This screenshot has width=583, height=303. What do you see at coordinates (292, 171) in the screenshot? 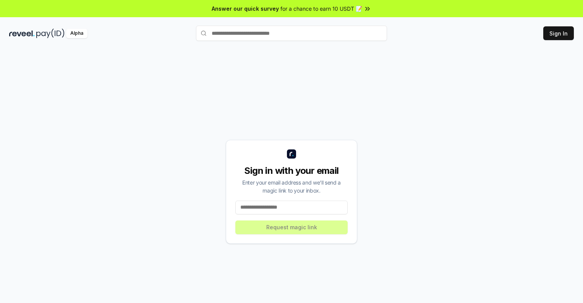
I see `div: Sign in with your email` at bounding box center [292, 171].